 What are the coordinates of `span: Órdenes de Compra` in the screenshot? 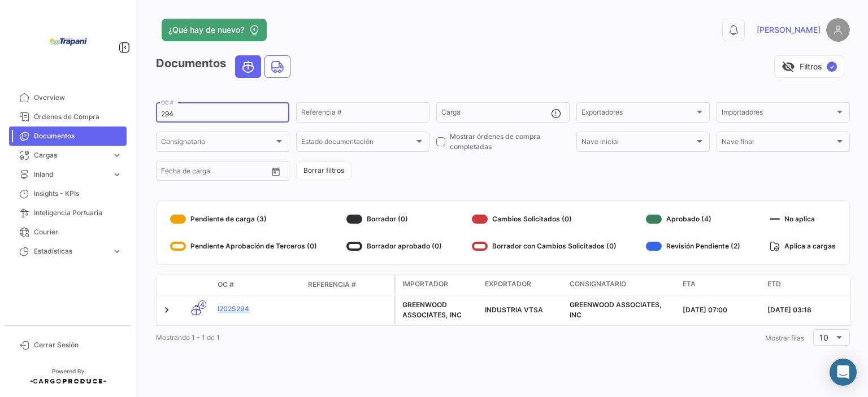 It's located at (78, 117).